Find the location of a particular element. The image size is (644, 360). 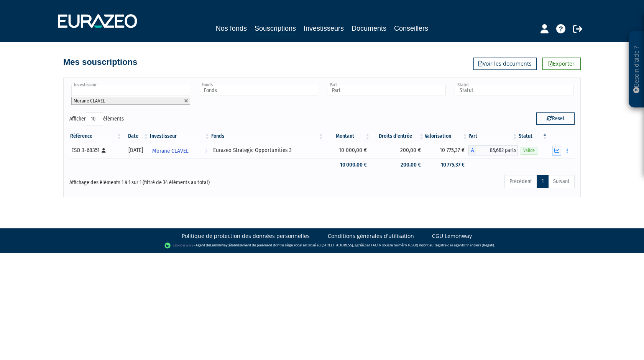

th: Investisseur: activer pour trier la colonne par ordre croissant is located at coordinates (180, 136).